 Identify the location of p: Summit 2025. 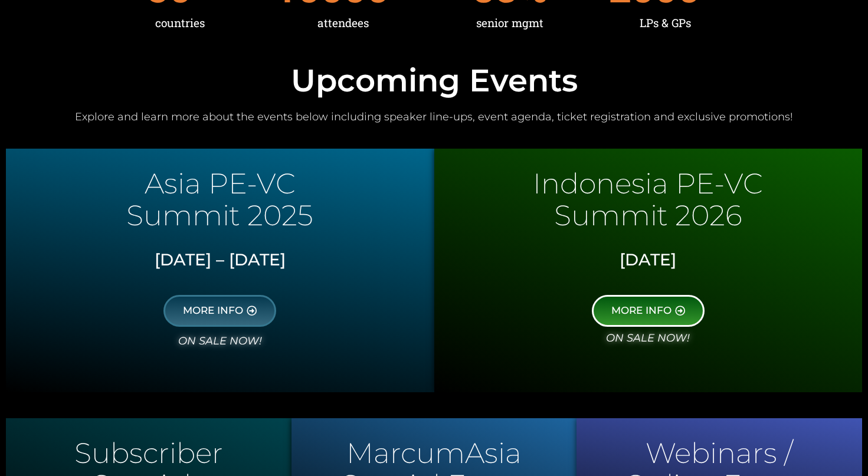
(220, 215).